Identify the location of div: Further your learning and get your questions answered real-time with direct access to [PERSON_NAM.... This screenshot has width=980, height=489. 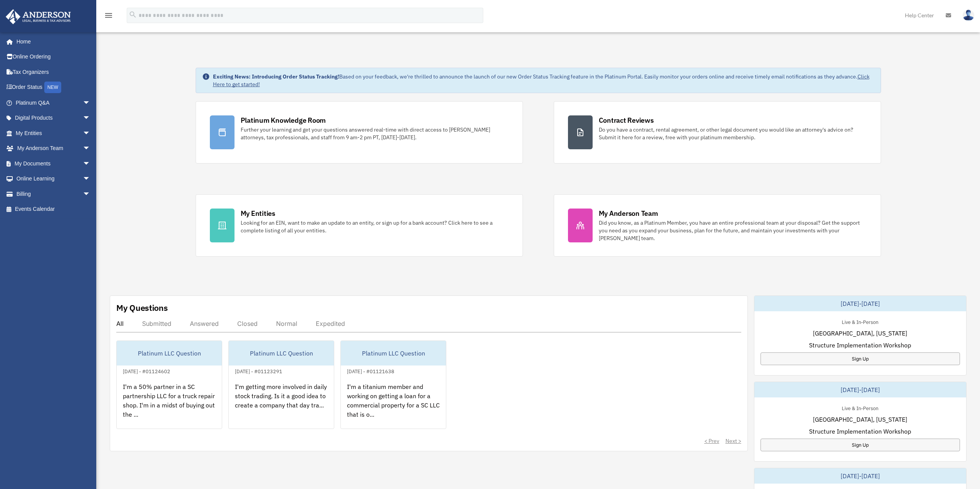
(375, 134).